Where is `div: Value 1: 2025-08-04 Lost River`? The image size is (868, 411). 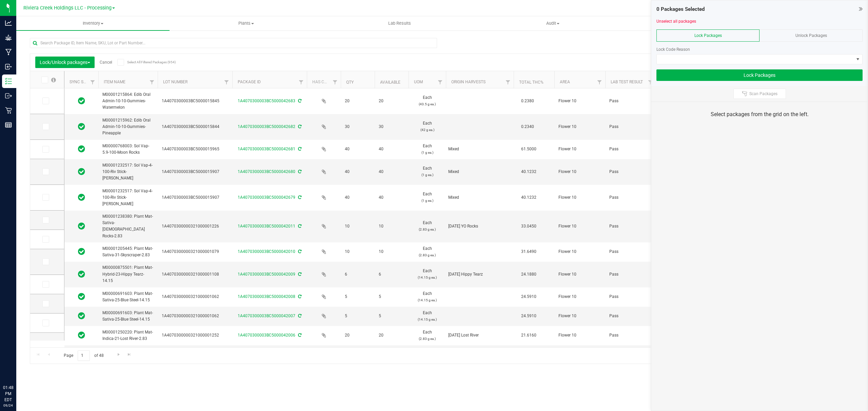 div: Value 1: 2025-08-04 Lost River is located at coordinates (480, 335).